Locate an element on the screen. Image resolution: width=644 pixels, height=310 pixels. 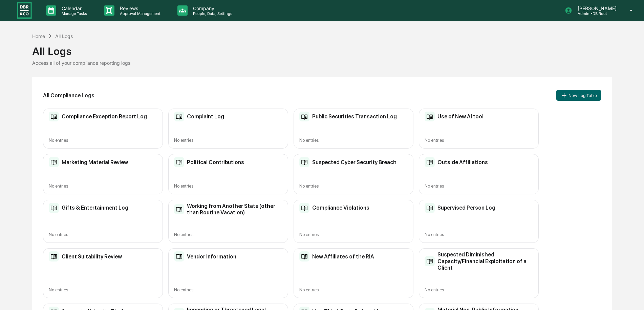
h2: Use of New AI tool is located at coordinates (460, 116).